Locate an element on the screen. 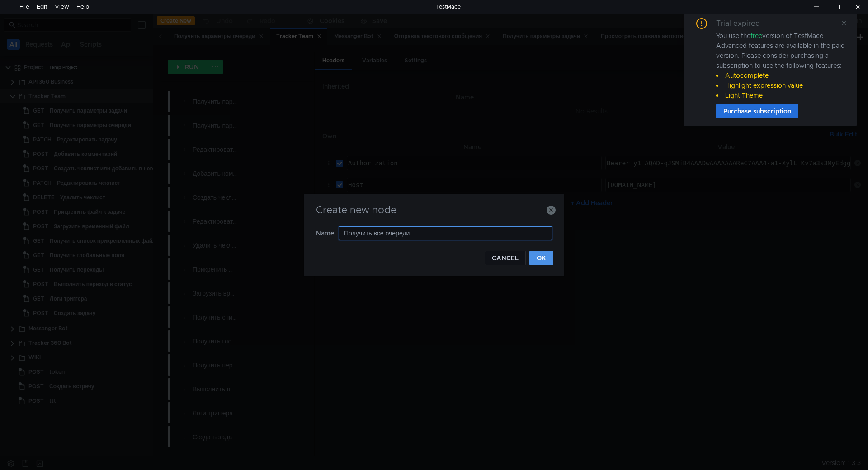 This screenshot has height=470, width=868. span: free is located at coordinates (757, 36).